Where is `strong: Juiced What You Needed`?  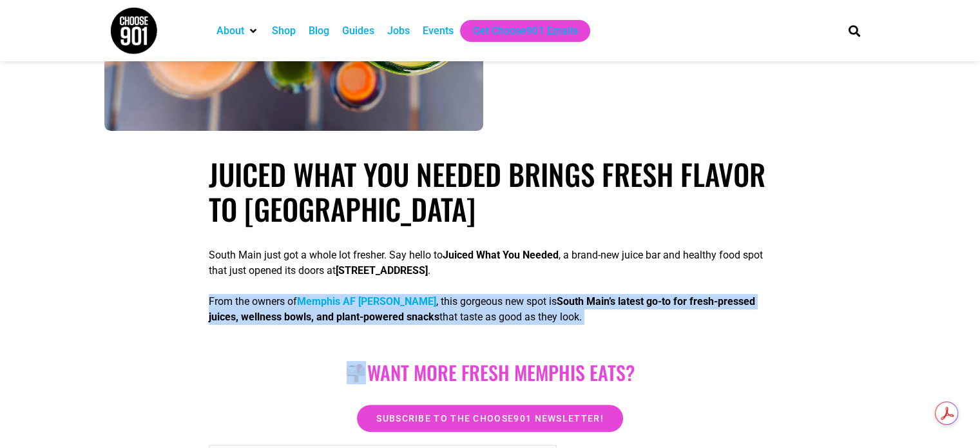
strong: Juiced What You Needed is located at coordinates (500, 255).